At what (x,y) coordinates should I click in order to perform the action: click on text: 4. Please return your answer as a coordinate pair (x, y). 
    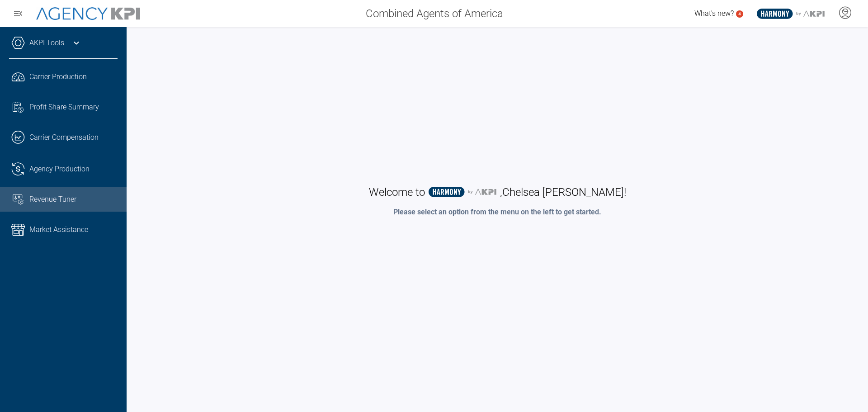
    Looking at the image, I should click on (739, 13).